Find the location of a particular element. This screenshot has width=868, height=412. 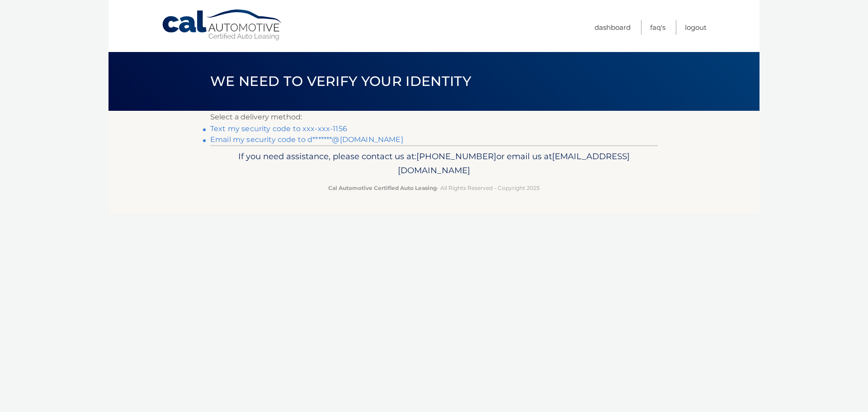

a: Logout is located at coordinates (696, 27).